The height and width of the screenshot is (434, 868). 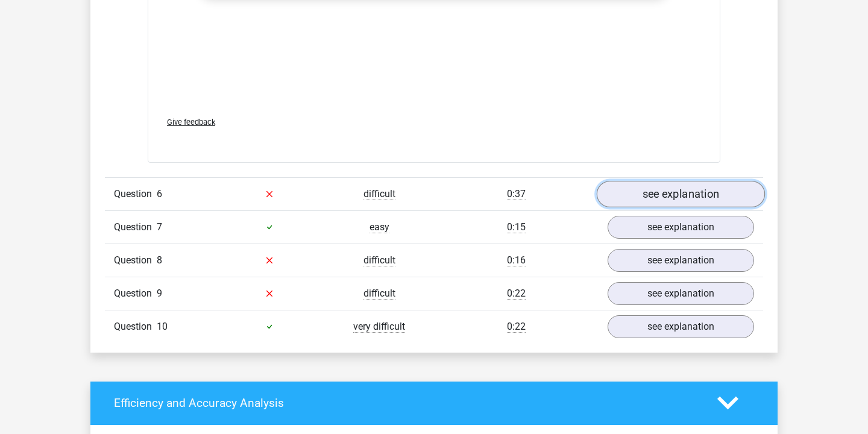 I want to click on span: 8, so click(x=159, y=260).